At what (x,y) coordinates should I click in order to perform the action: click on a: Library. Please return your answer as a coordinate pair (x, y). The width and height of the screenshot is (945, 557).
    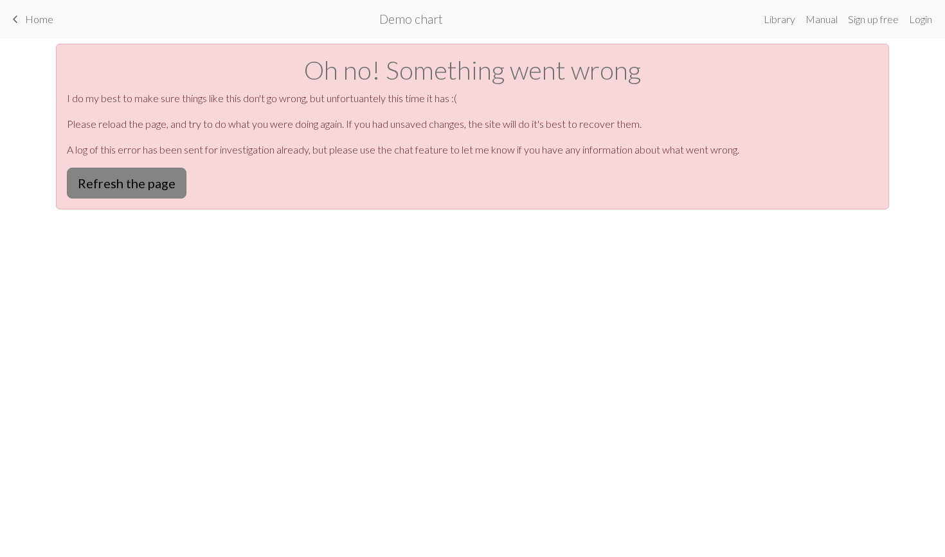
    Looking at the image, I should click on (779, 19).